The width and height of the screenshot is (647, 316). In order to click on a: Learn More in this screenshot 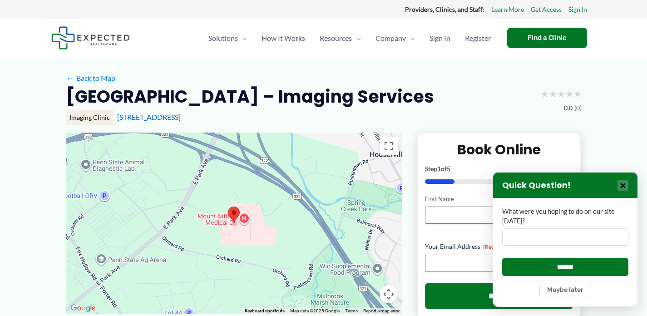, I will do `click(507, 10)`.